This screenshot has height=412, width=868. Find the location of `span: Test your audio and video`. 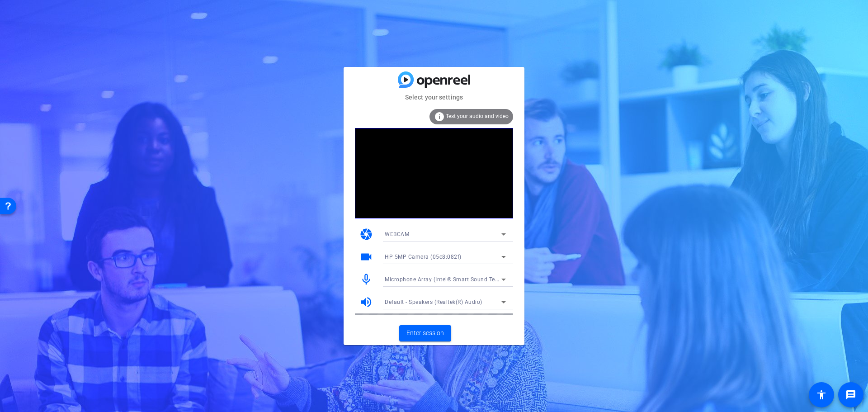

span: Test your audio and video is located at coordinates (477, 116).